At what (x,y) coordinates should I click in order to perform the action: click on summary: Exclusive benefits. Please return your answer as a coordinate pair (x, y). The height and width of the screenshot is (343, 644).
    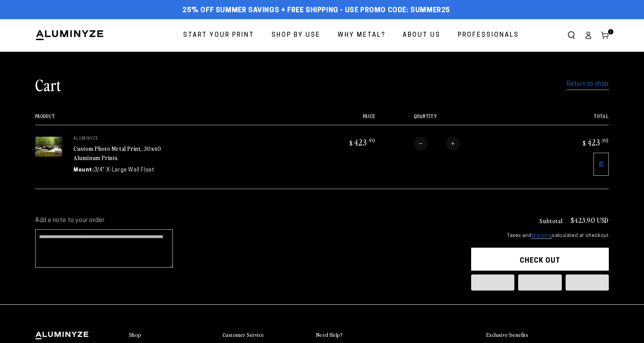
    Looking at the image, I should click on (548, 335).